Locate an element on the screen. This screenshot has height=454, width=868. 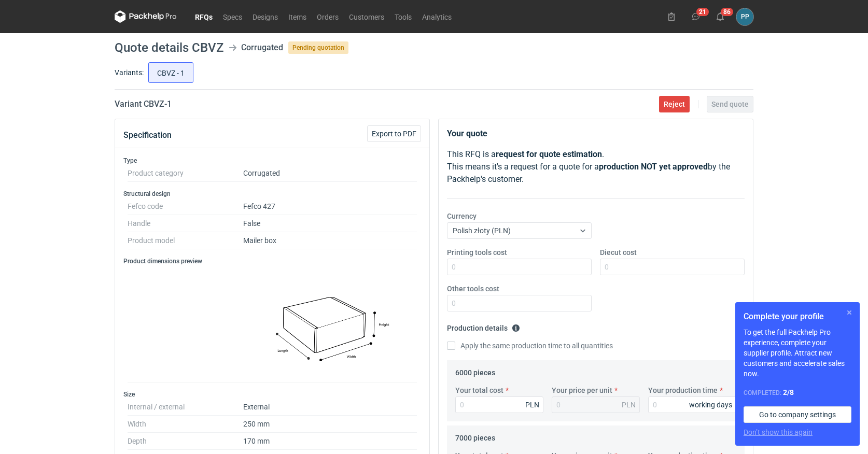
p: This RFQ is a . This means it's a request for a quote for a by the Packhelp's customer. is located at coordinates (596, 167).